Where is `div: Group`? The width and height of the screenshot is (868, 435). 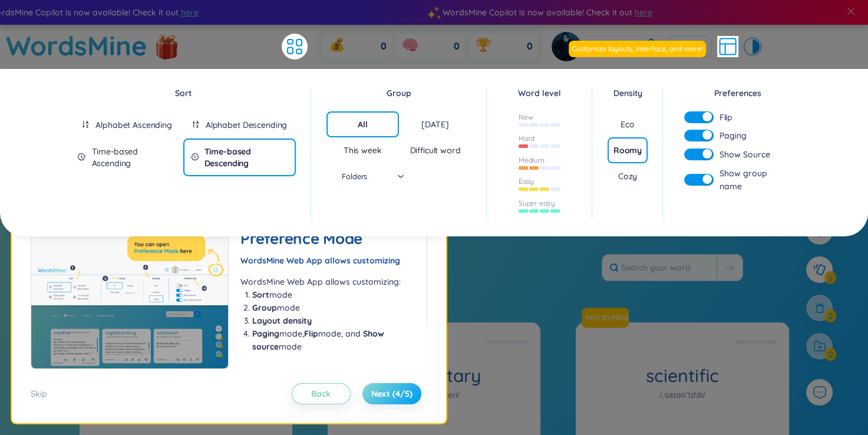 div: Group is located at coordinates (399, 93).